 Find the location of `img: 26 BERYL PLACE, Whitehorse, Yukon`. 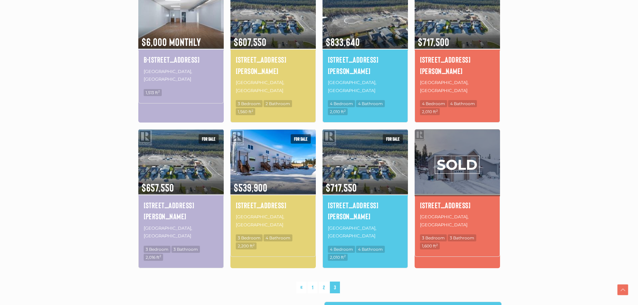

img: 26 BERYL PLACE, Whitehorse, Yukon is located at coordinates (365, 161).